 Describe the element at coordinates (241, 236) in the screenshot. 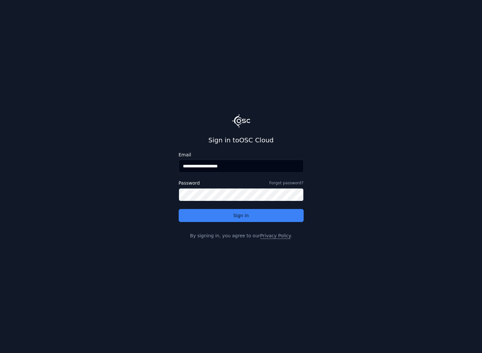

I see `p: By signing in, you agree to our .` at that location.